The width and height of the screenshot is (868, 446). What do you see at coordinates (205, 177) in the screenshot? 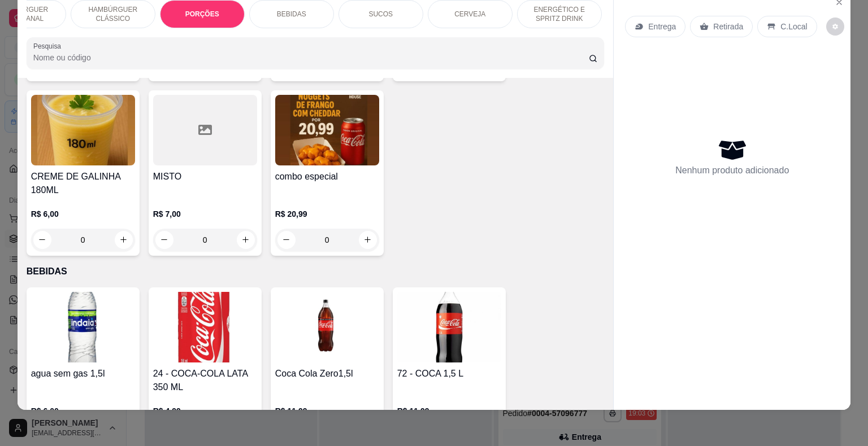
I see `h4: MISTO` at bounding box center [205, 177].